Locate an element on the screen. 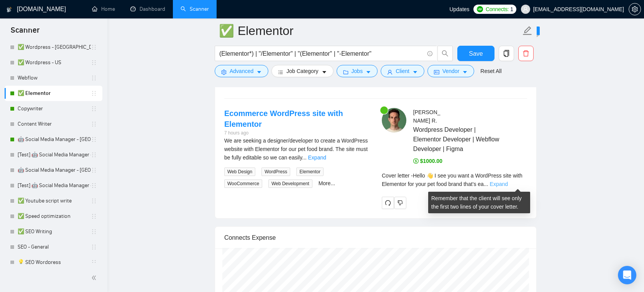 Image resolution: width=644 pixels, height=292 pixels. li: 🤖 Social Media Manager - Europe is located at coordinates (53, 139).